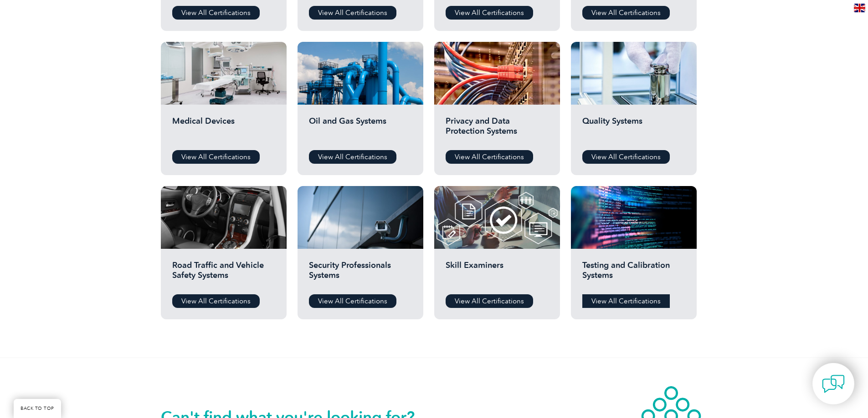 This screenshot has width=868, height=418. Describe the element at coordinates (224, 274) in the screenshot. I see `h2: Road Traffic and Vehicle Safety Systems` at that location.